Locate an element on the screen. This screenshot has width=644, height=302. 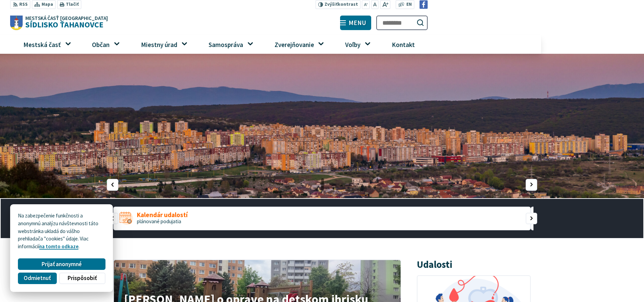
a: Kalendár udalostí plánované podujatia is located at coordinates (322, 218).